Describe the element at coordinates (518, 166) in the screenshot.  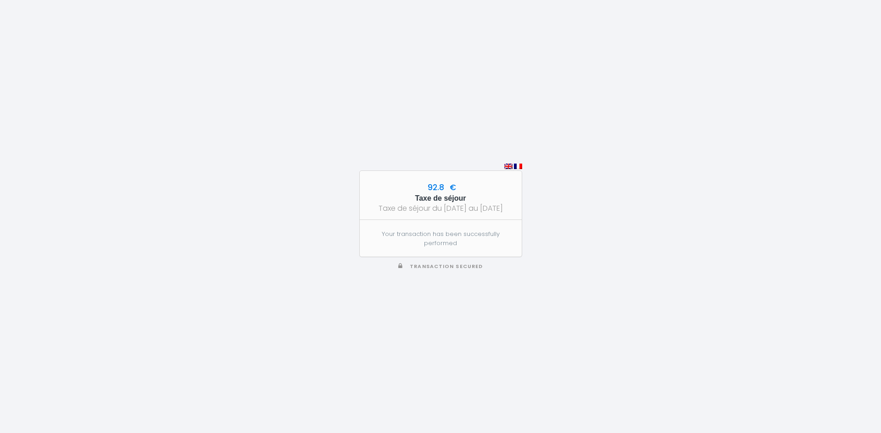
I see `img: fr.png` at that location.